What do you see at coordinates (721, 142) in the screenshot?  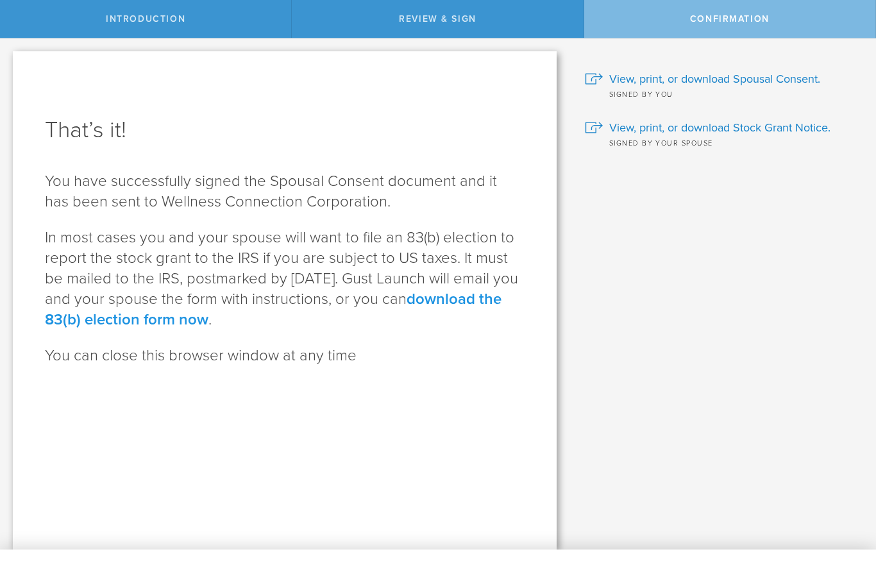 I see `div: Signed by your spouse` at bounding box center [721, 142].